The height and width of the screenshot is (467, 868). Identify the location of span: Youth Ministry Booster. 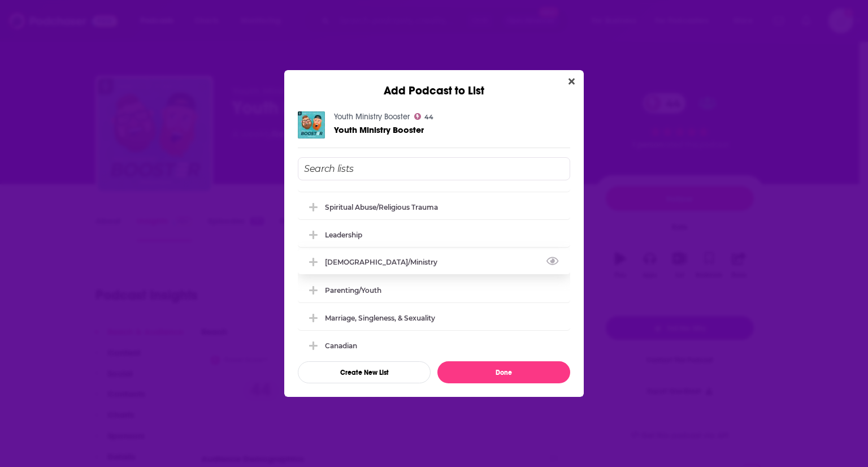
(379, 130).